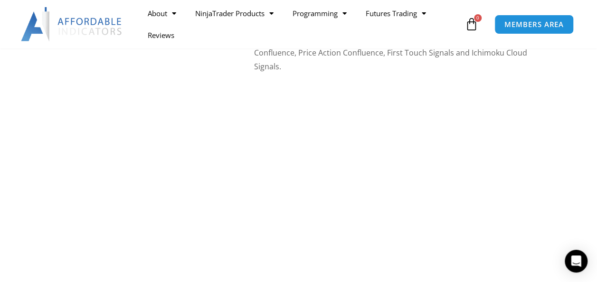 The height and width of the screenshot is (282, 597). Describe the element at coordinates (534, 24) in the screenshot. I see `a: MEMBERS AREA` at that location.